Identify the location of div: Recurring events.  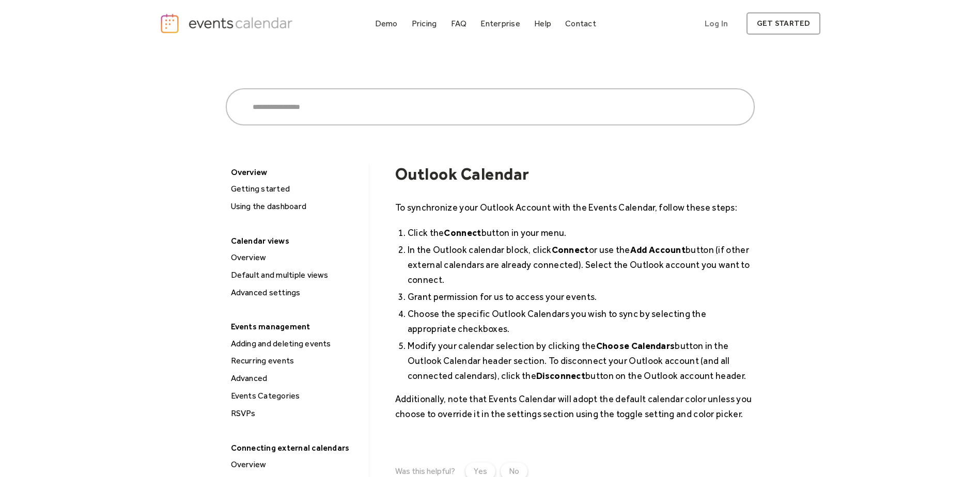
(296, 361).